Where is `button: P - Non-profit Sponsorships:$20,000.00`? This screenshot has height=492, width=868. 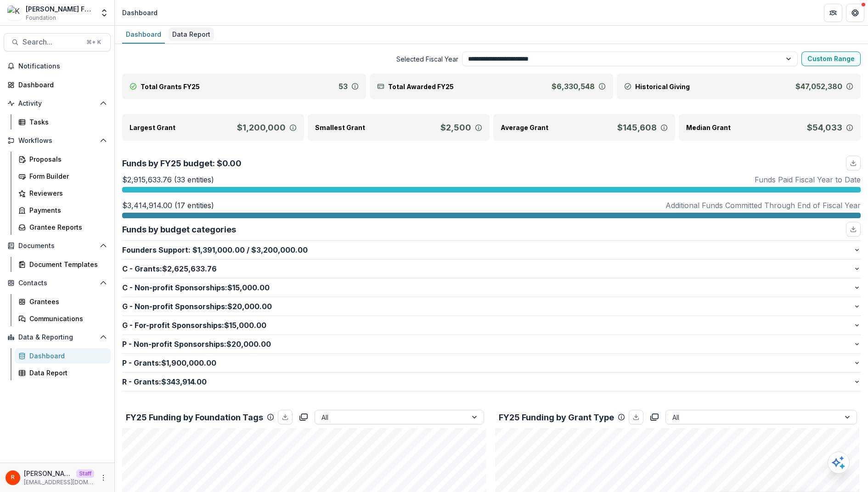 button: P - Non-profit Sponsorships:$20,000.00 is located at coordinates (491, 344).